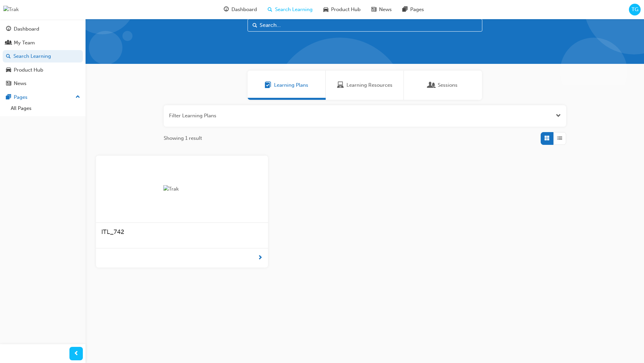 This screenshot has height=363, width=644. Describe the element at coordinates (8, 43) in the screenshot. I see `span: people-icon` at that location.